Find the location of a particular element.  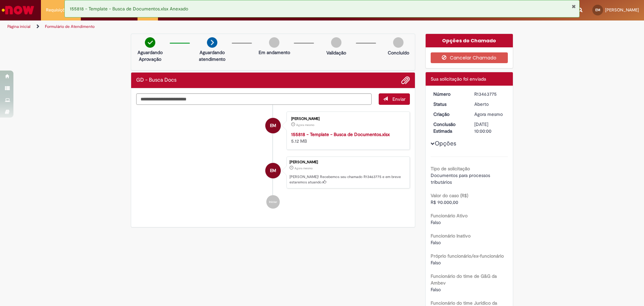

b: Próprio funcionário/ex-funcionário is located at coordinates (467, 255).